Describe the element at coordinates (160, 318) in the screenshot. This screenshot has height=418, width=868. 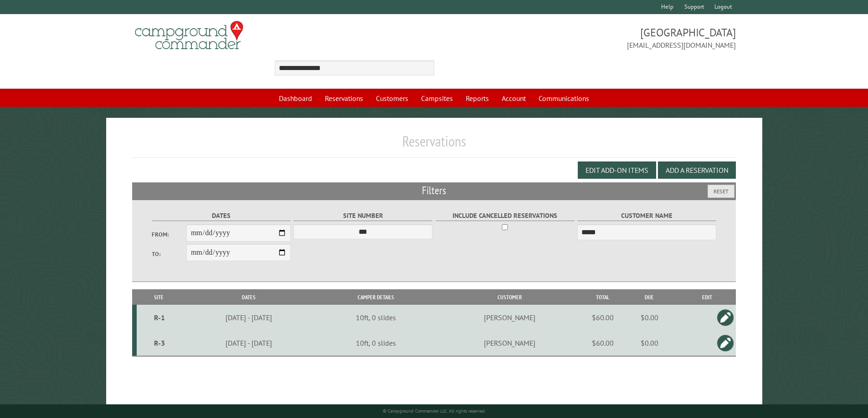
I see `div: R-1` at that location.